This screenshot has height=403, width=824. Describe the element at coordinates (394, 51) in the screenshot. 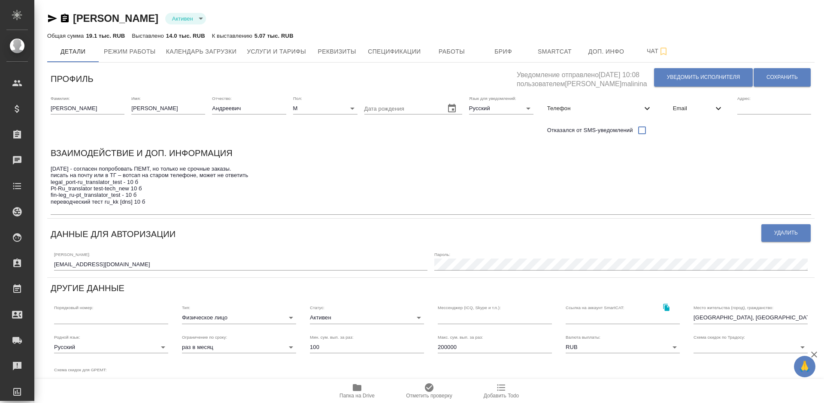

I see `span: Спецификации` at that location.